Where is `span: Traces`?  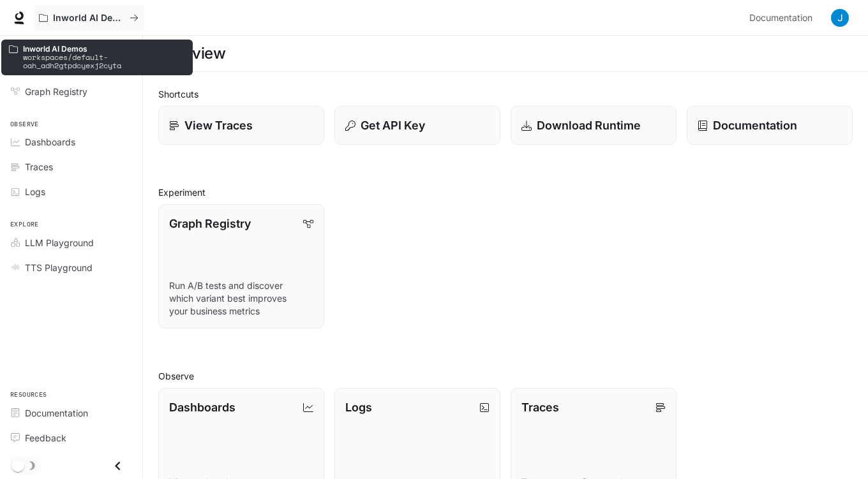
span: Traces is located at coordinates (39, 167).